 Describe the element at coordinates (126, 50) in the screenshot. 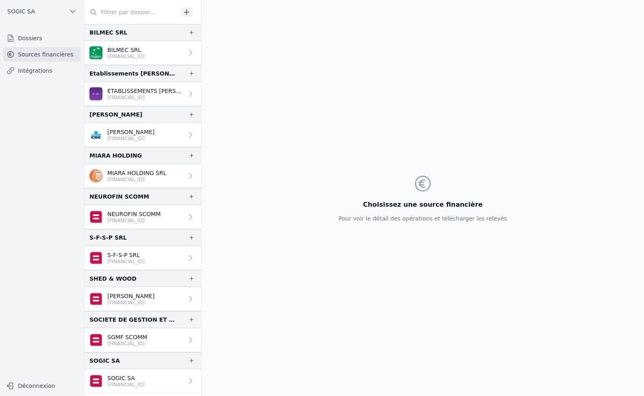

I see `p: BILMEC SRL` at that location.